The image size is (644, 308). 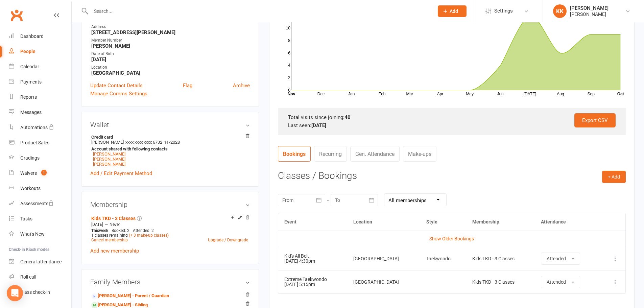 I want to click on th: Event, so click(x=313, y=222).